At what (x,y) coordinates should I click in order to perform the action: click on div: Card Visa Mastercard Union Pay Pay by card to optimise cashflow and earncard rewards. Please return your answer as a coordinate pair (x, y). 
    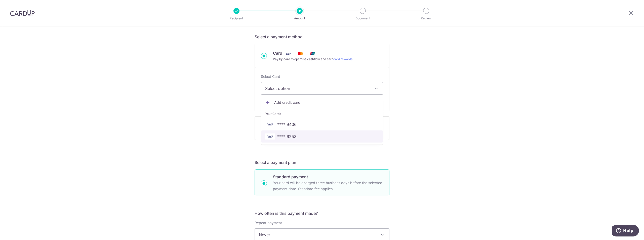
    Looking at the image, I should click on (322, 56).